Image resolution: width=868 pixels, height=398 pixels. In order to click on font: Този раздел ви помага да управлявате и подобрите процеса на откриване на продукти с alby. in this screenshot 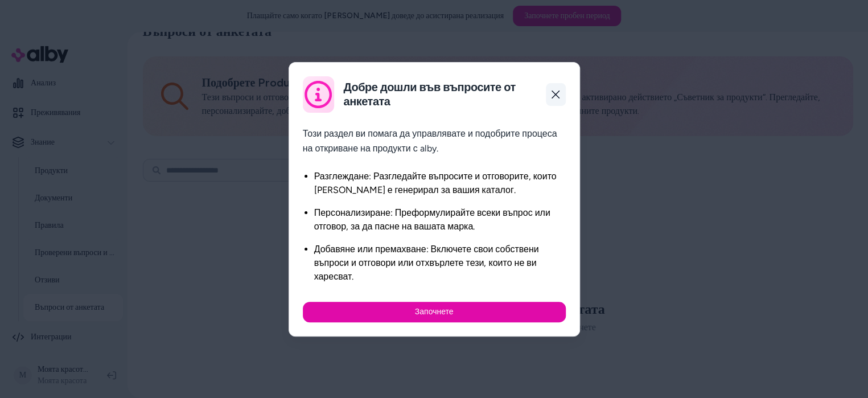, I will do `click(430, 140)`.